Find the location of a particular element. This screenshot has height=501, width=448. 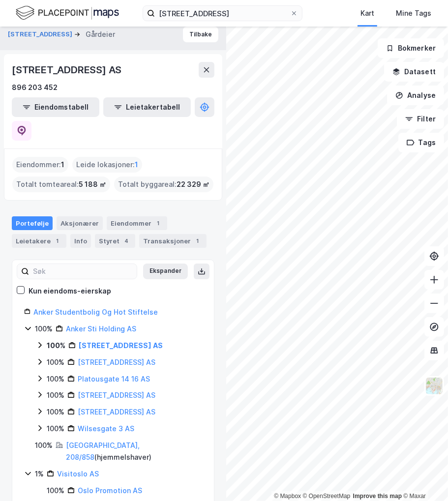

span: 22 329 ㎡ is located at coordinates (193, 185).